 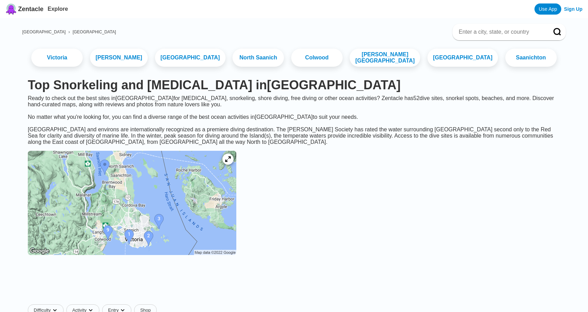 I want to click on a: Saanichton, so click(x=531, y=58).